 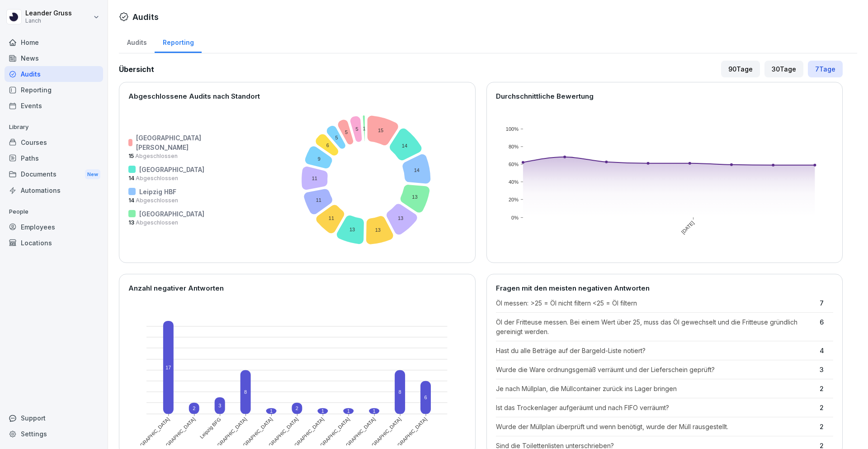 What do you see at coordinates (54, 42) in the screenshot?
I see `a: Home` at bounding box center [54, 42].